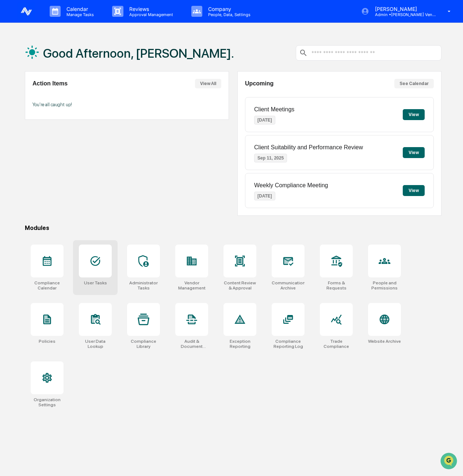  I want to click on div: User Tasks, so click(95, 283).